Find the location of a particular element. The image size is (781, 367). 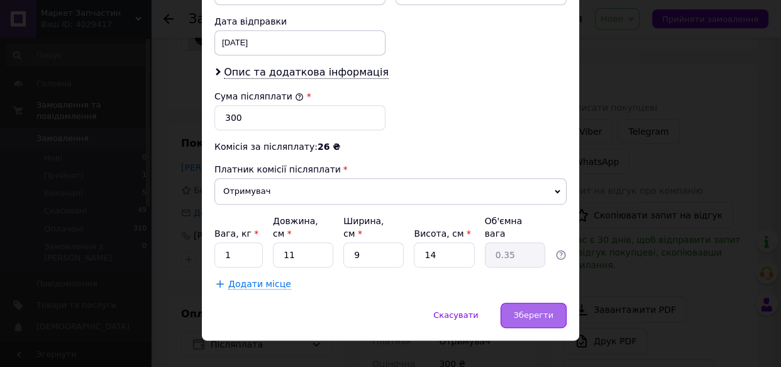

span: 26 ₴ is located at coordinates (329, 146).